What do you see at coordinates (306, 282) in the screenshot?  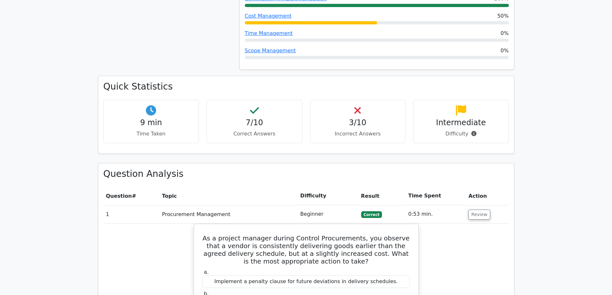 I see `div: Implement a penalty clause for future deviations in delivery schedules.` at bounding box center [306, 282].